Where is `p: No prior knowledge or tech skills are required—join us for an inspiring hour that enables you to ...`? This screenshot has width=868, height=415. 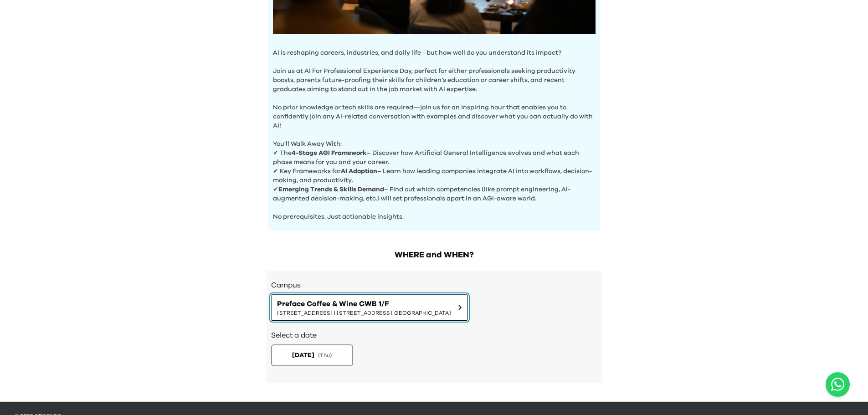
p: No prior knowledge or tech skills are required—join us for an inspiring hour that enables you to ... is located at coordinates (434, 112).